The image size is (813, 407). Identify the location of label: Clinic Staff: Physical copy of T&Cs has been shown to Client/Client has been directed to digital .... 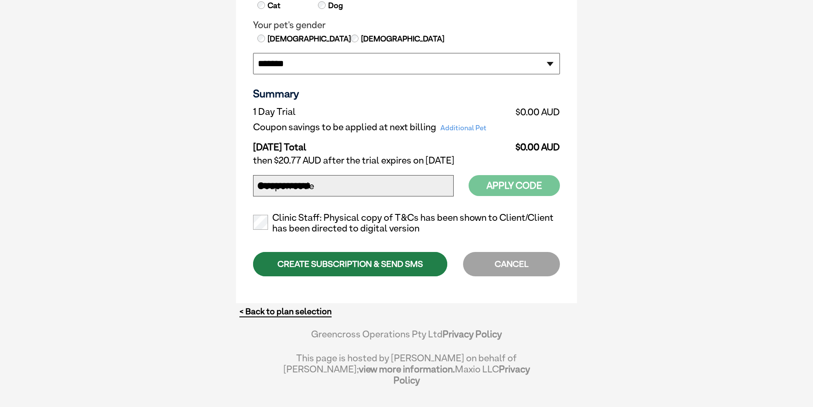
(406, 223).